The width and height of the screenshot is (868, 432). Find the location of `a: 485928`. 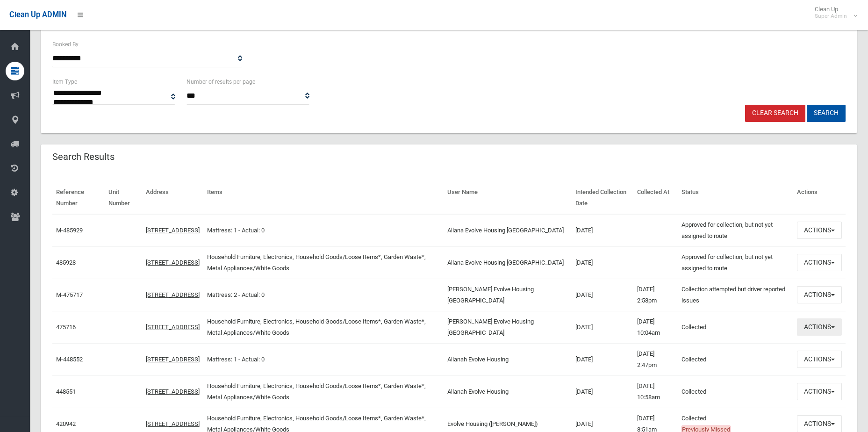

a: 485928 is located at coordinates (66, 262).